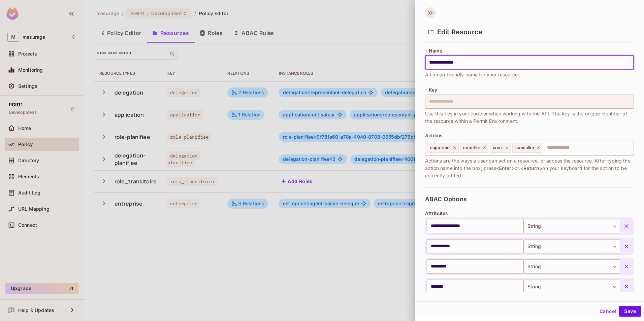 The height and width of the screenshot is (321, 644). What do you see at coordinates (433, 90) in the screenshot?
I see `span: Key` at bounding box center [433, 90].